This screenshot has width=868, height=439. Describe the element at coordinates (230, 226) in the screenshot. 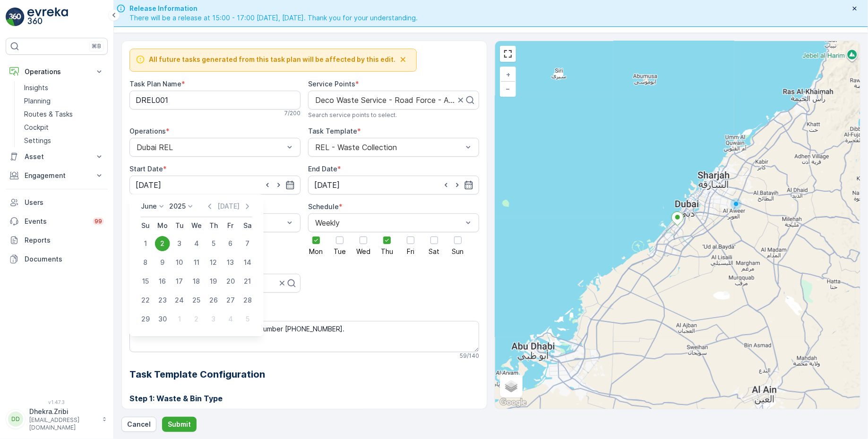

I see `th: Friday` at that location.